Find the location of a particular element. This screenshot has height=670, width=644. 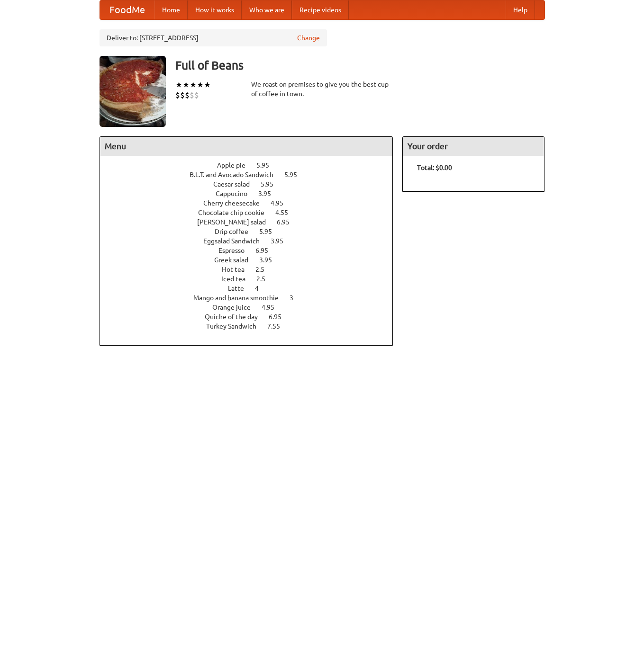

a: Cherry cheesecake 4.95 is located at coordinates (252, 203).